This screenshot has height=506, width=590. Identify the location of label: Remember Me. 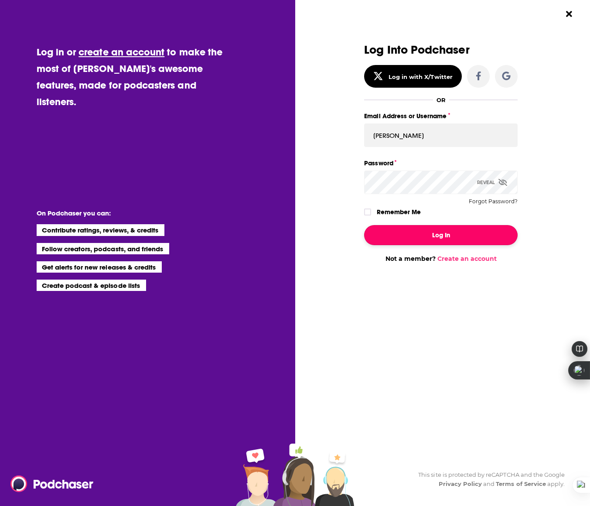
(399, 212).